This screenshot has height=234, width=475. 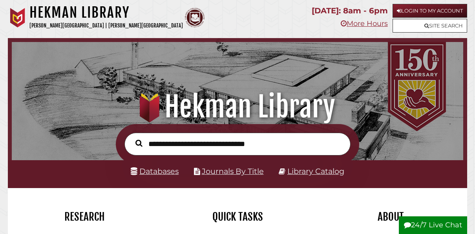 I want to click on h2: About, so click(x=391, y=217).